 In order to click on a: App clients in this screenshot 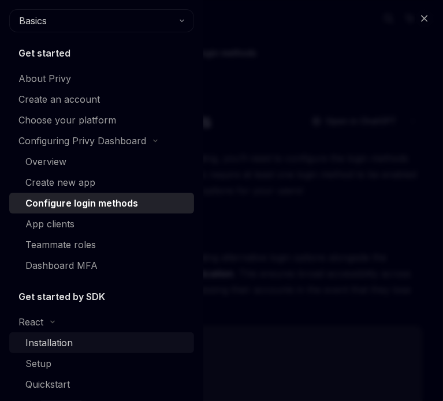, I will do `click(102, 224)`.